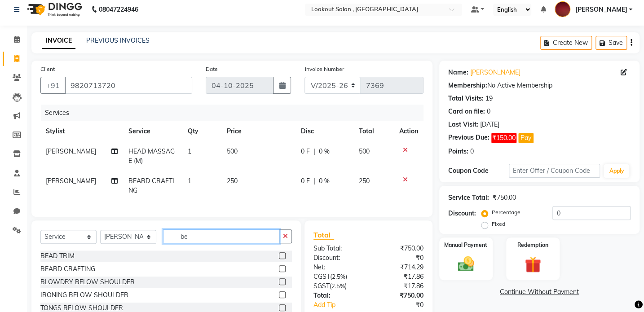 This screenshot has height=312, width=644. What do you see at coordinates (151, 186) in the screenshot?
I see `span: BEARD CRAFTING` at bounding box center [151, 186].